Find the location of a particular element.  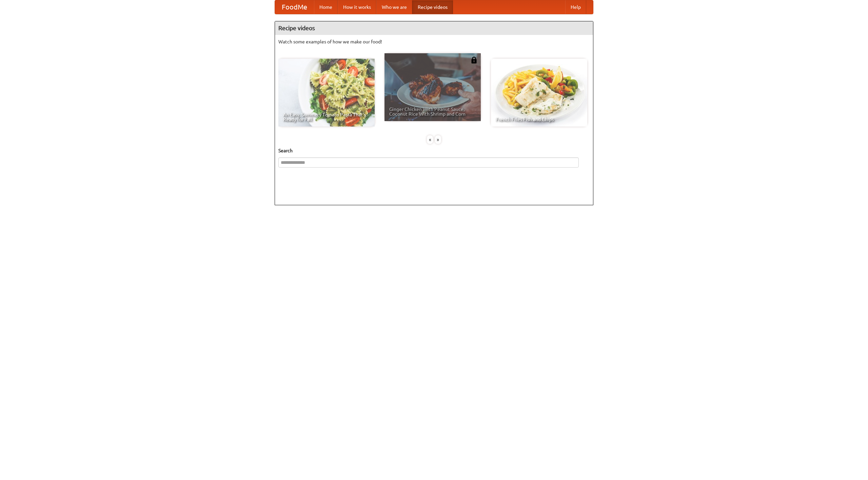

h5: Search is located at coordinates (434, 151).